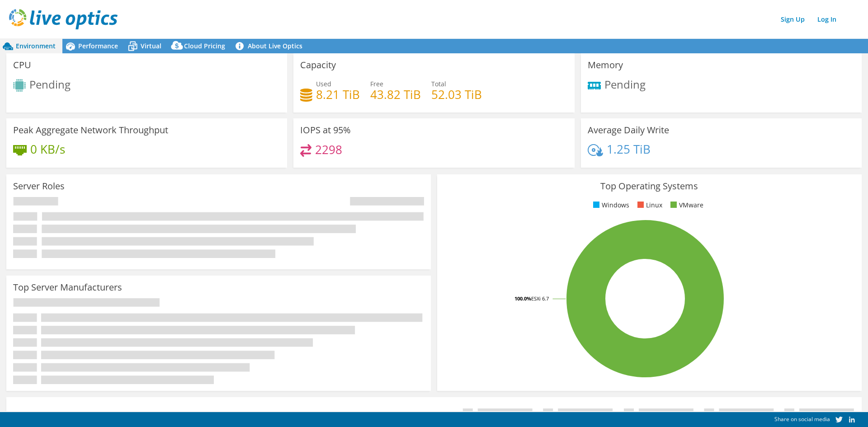  What do you see at coordinates (63, 19) in the screenshot?
I see `img: live_optics_svg.svg` at bounding box center [63, 19].